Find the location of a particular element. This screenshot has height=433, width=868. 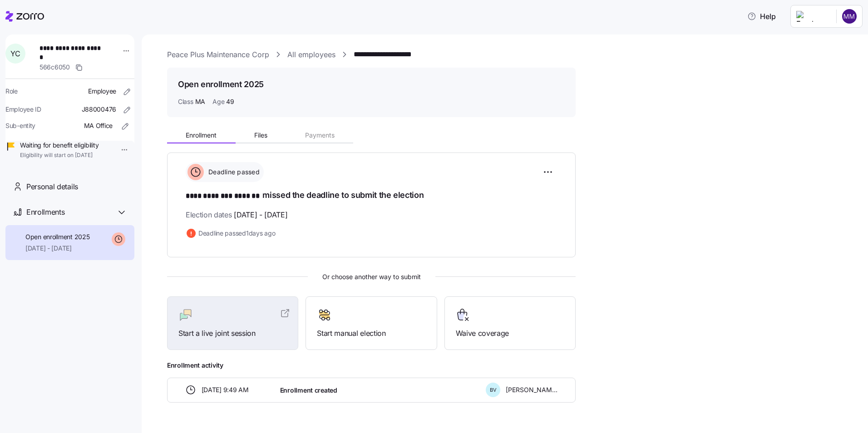

span: Role is located at coordinates (11, 91).